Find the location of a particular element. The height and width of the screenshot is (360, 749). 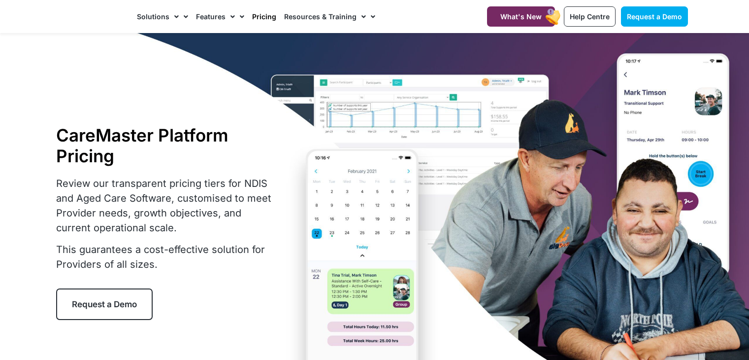

a: Help Centre is located at coordinates (590, 16).